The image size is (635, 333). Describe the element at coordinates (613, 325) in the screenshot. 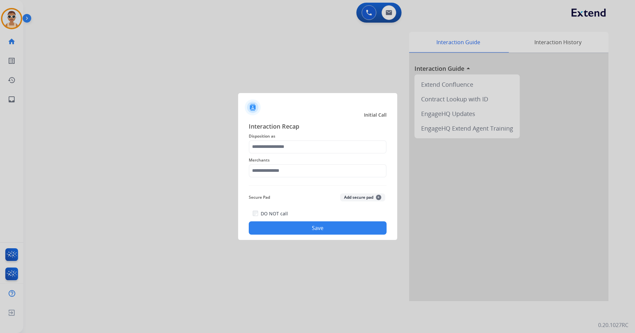

I see `p: 0.20.1027RC` at that location.